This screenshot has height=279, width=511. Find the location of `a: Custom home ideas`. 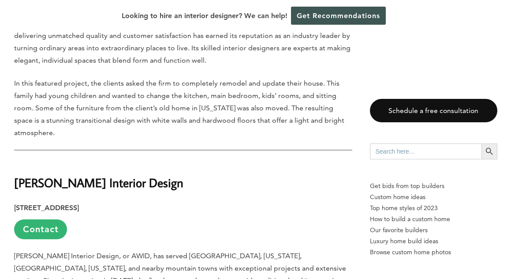

a: Custom home ideas is located at coordinates (434, 197).